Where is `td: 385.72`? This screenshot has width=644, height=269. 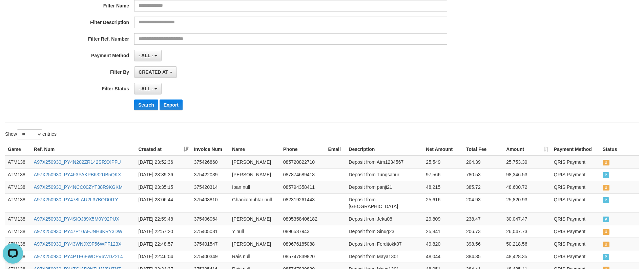
td: 385.72 is located at coordinates (484, 187).